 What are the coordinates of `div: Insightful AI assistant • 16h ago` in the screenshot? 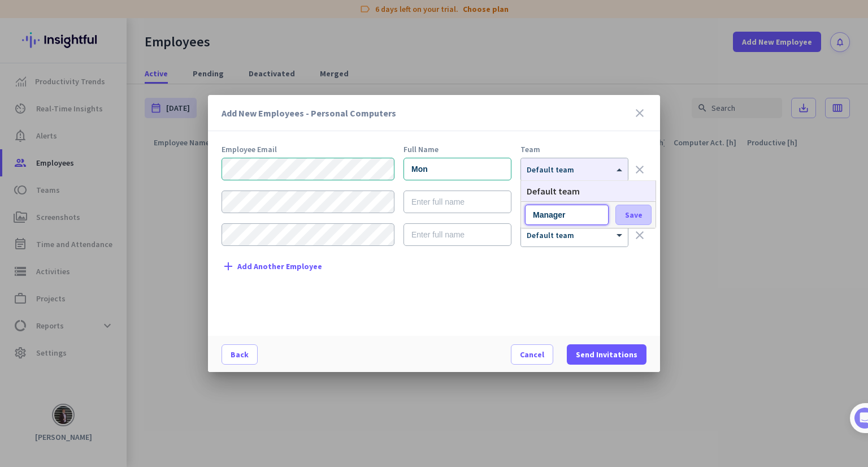 It's located at (73, 129).